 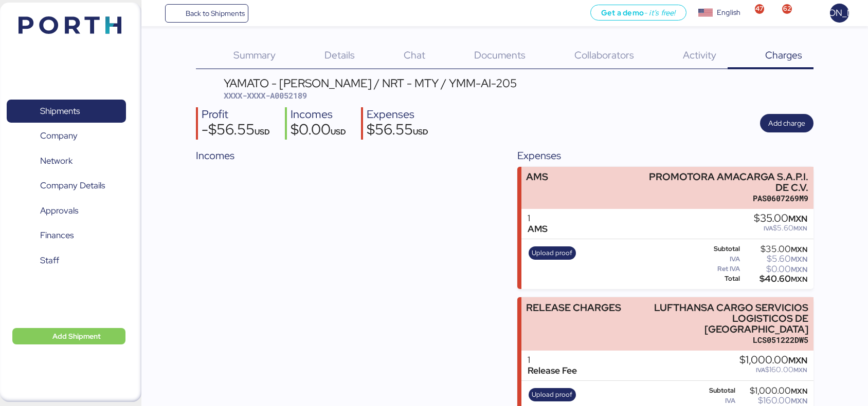 I want to click on span: Documents, so click(x=500, y=55).